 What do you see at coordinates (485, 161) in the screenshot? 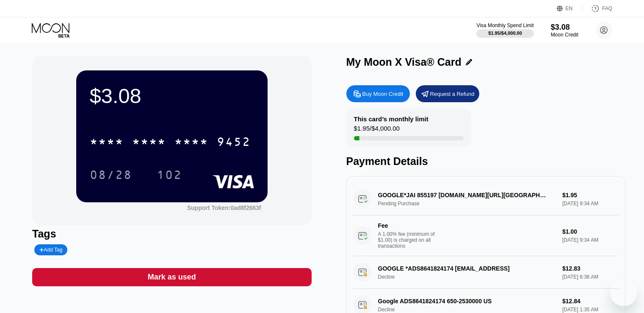
I see `div: Payment Details` at bounding box center [485, 161].